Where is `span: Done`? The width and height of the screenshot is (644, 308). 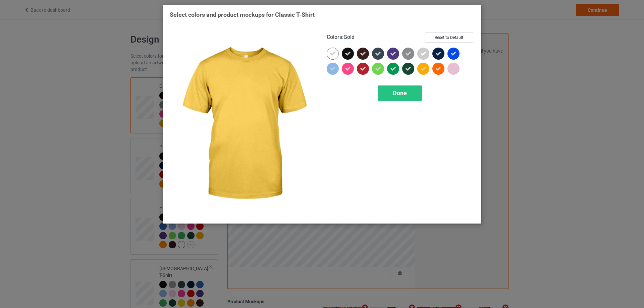
span: Done is located at coordinates (400, 93).